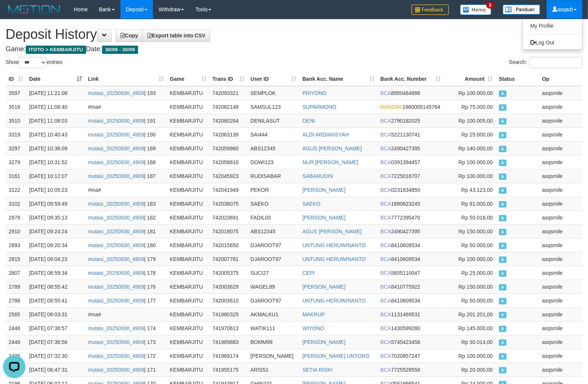 The width and height of the screenshot is (588, 384). Describe the element at coordinates (410, 190) in the screenshot. I see `td: 0231834850` at that location.